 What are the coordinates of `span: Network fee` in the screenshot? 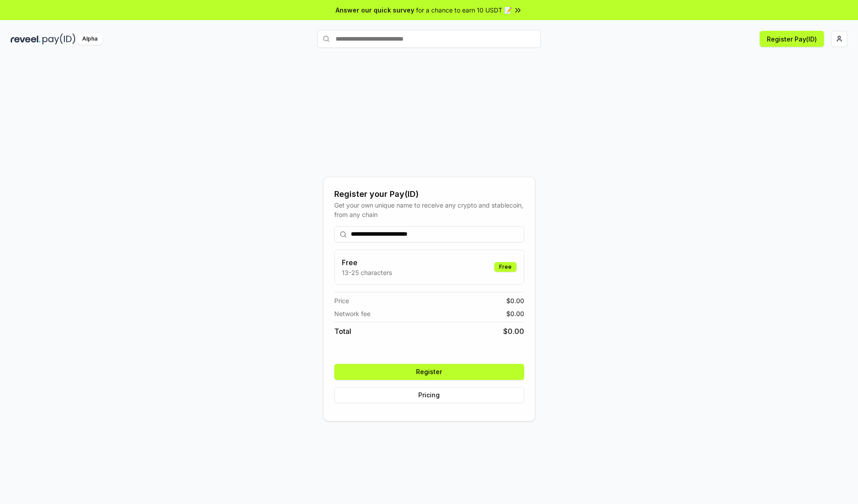 It's located at (352, 314).